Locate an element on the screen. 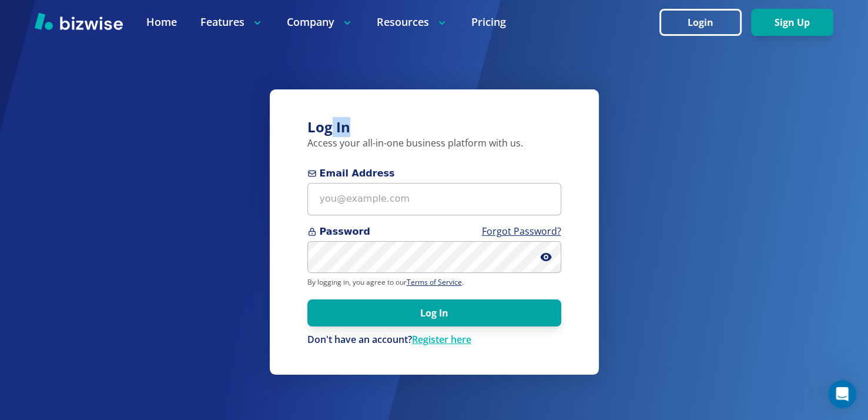 The width and height of the screenshot is (868, 420). a: Terms of Service is located at coordinates (434, 281).